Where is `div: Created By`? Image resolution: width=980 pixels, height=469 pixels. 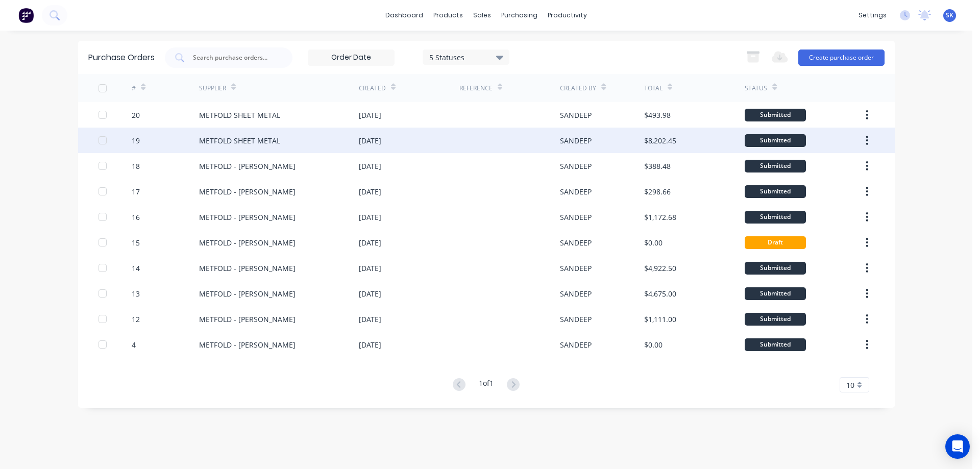 div: Created By is located at coordinates (578, 88).